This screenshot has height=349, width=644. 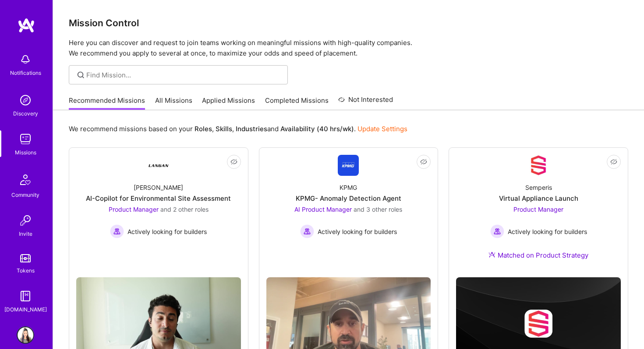 I want to click on div: Notifications, so click(x=26, y=73).